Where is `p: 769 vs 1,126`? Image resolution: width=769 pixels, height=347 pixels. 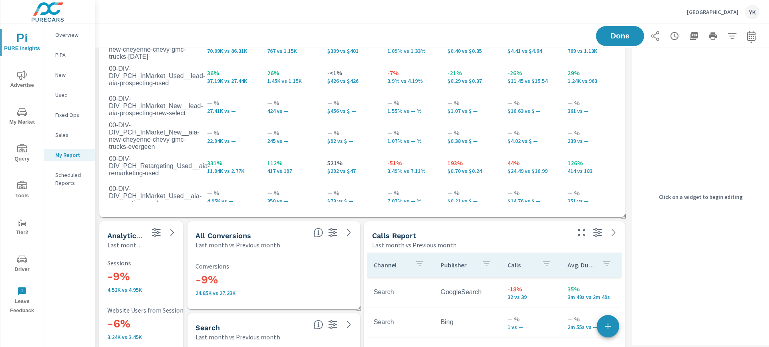
p: 769 vs 1,126 is located at coordinates (591, 51).